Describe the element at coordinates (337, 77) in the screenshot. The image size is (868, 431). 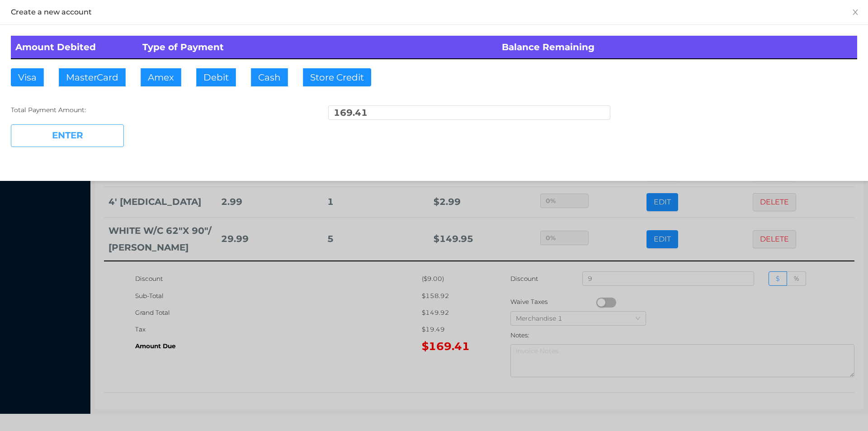
I see `button: Store Credit` at that location.